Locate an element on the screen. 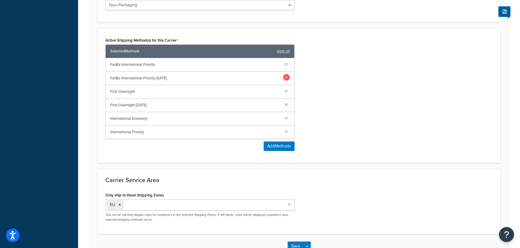 The image size is (520, 248). span: First Overnight is located at coordinates (195, 92).